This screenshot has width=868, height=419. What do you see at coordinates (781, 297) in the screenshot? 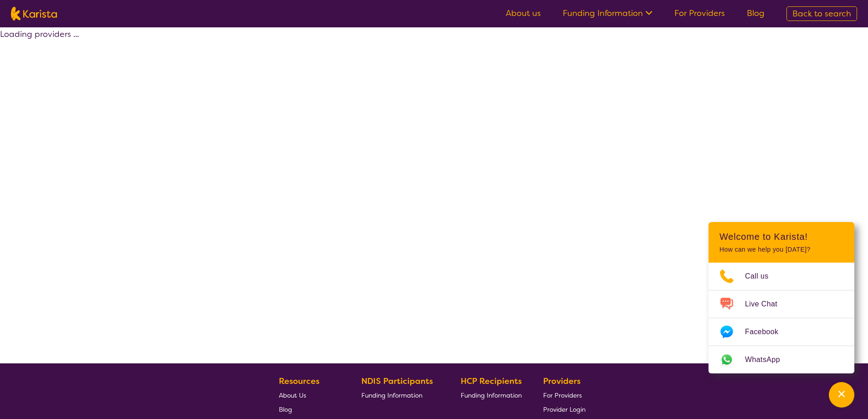
I see `div: Channel Menu` at bounding box center [781, 297].